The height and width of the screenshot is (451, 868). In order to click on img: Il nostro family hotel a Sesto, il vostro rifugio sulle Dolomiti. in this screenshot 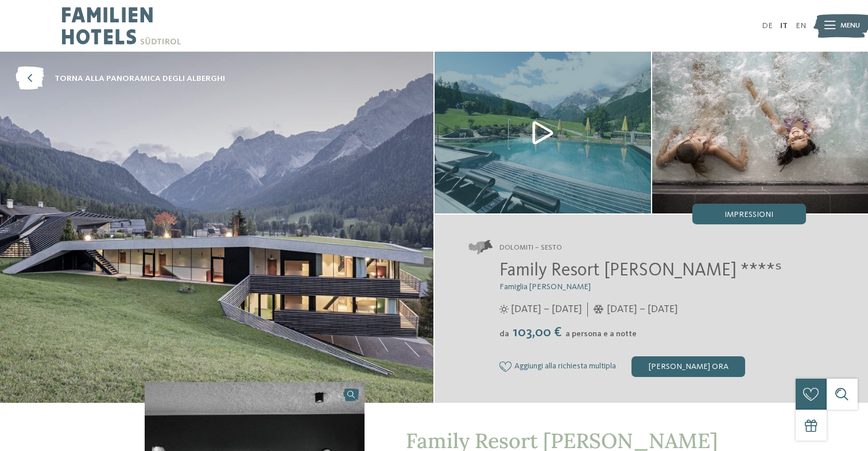, I will do `click(542, 132)`.